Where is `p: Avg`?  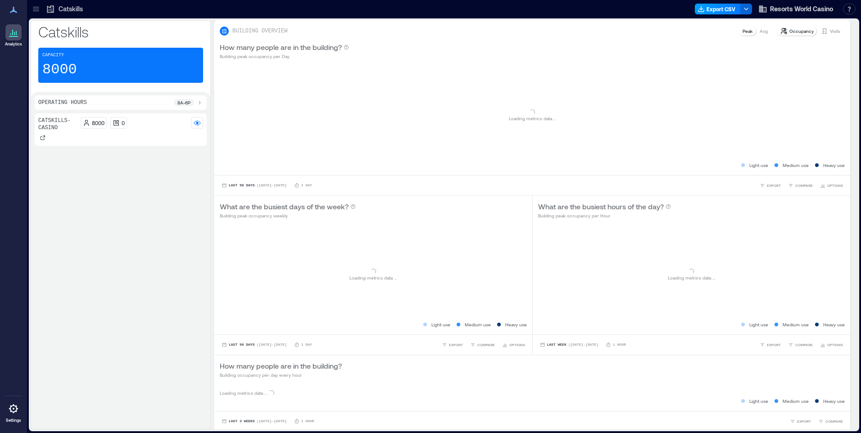 p: Avg is located at coordinates (764, 31).